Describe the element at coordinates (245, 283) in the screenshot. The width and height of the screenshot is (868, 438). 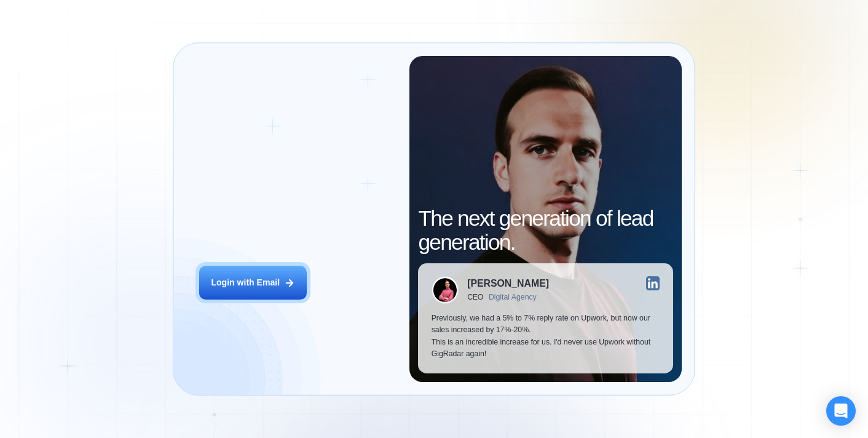
I see `div: Login with Email` at that location.